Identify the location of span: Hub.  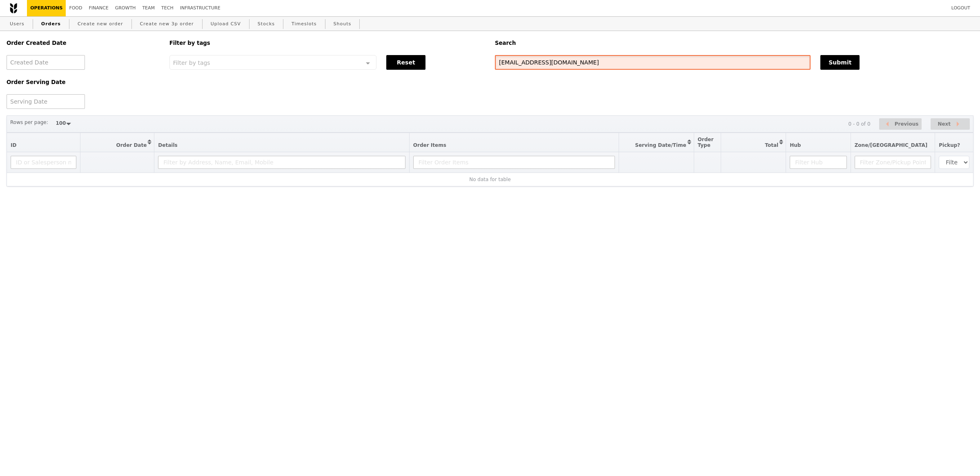
(795, 145).